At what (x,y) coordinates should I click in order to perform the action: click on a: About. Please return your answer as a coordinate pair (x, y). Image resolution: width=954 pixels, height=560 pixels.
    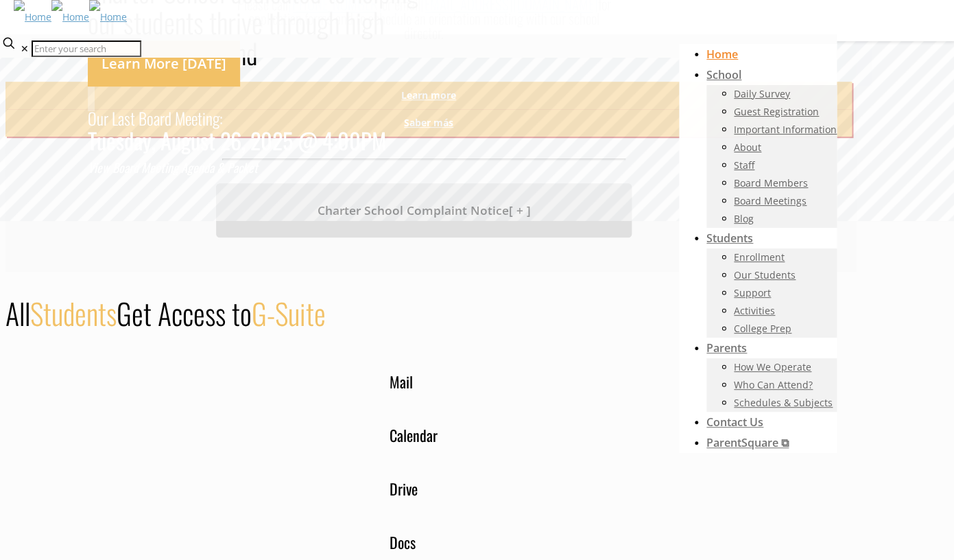
    Looking at the image, I should click on (747, 147).